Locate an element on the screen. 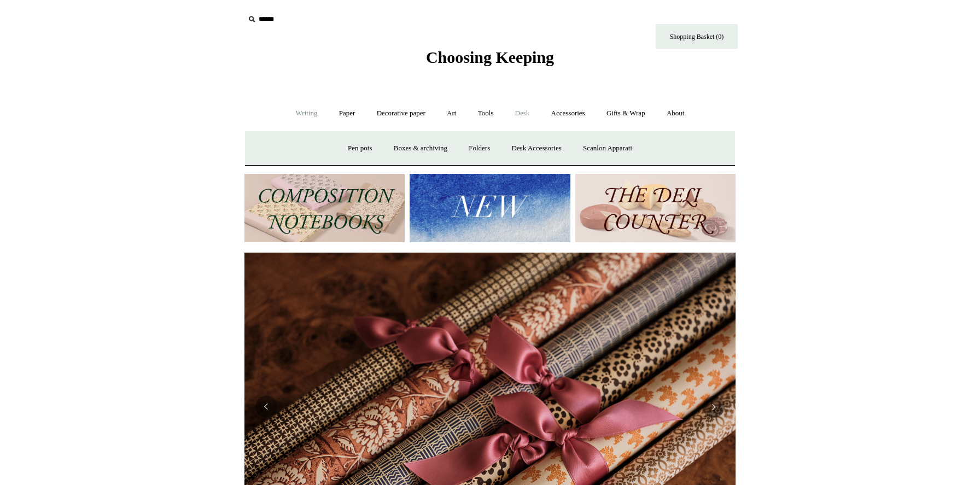 The width and height of the screenshot is (980, 485). img: New.jpg__PID:f73bdf93-380a-4a35-bcfe-7823039498e1 is located at coordinates (489, 208).